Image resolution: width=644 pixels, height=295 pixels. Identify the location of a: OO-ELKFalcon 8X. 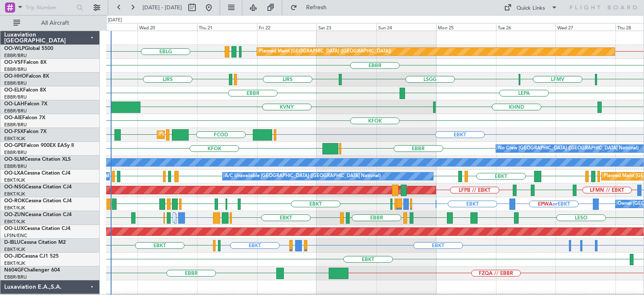
(25, 90).